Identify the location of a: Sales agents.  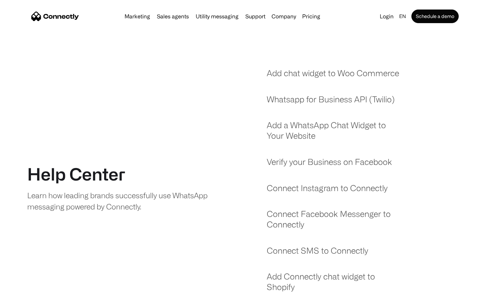
(173, 16).